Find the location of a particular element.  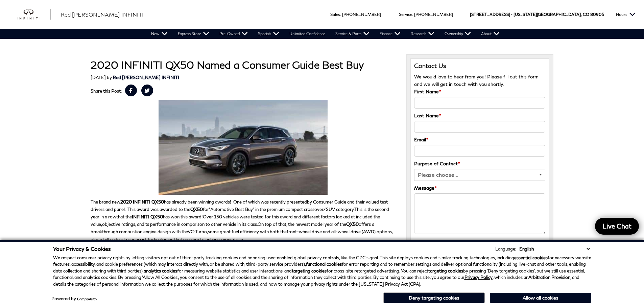

a: infiniti is located at coordinates (34, 14).